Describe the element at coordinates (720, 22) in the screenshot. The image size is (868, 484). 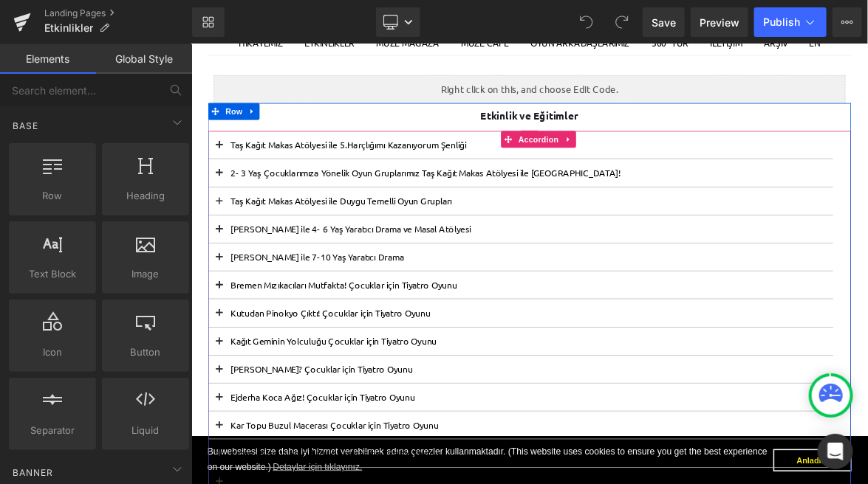
I see `span: Preview` at that location.